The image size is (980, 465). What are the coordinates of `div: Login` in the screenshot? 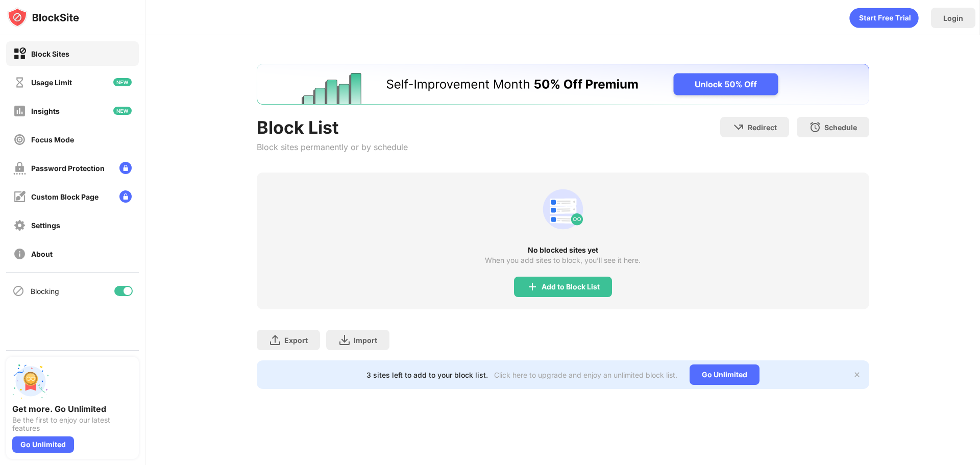 It's located at (952, 18).